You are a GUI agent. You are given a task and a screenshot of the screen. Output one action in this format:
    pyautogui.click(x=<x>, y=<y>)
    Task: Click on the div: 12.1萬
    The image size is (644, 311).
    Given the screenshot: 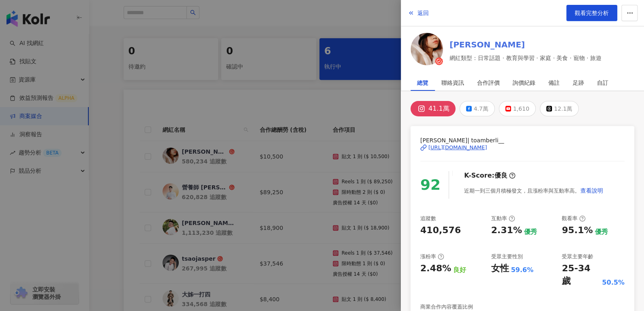 What is the action you would take?
    pyautogui.click(x=563, y=109)
    